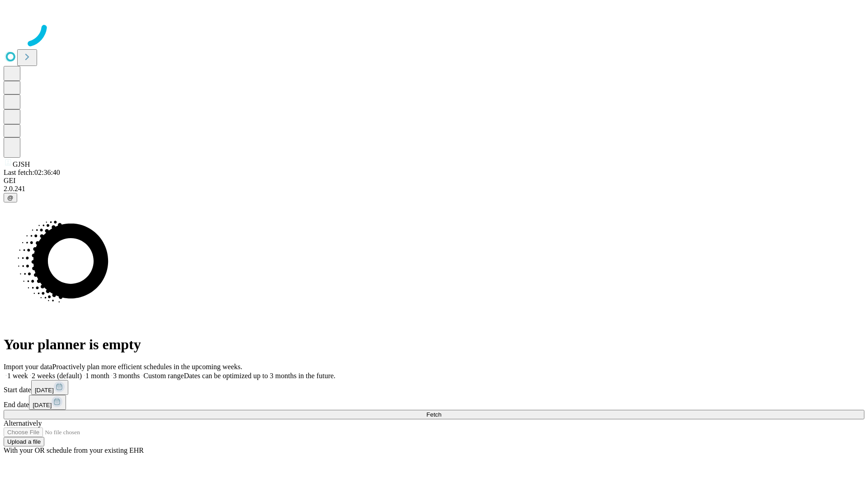  I want to click on div: End date, so click(434, 402).